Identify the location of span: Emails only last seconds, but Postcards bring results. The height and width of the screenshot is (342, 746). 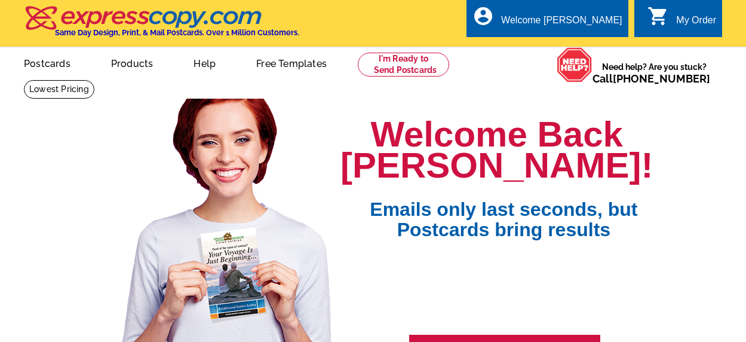
(504, 210).